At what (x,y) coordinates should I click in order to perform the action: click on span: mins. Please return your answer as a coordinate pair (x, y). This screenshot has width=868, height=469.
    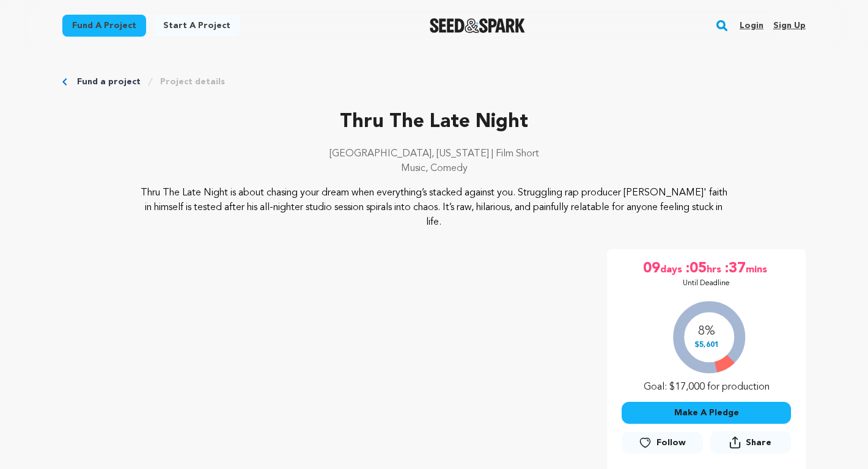
    Looking at the image, I should click on (757, 269).